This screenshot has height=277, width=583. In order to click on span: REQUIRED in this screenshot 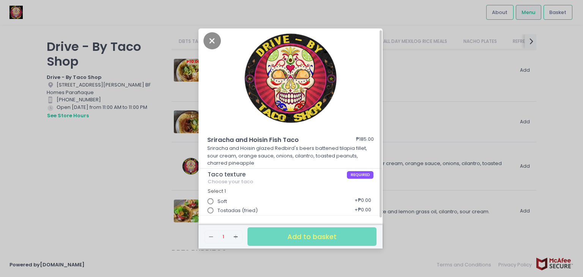, I will do `click(360, 175)`.